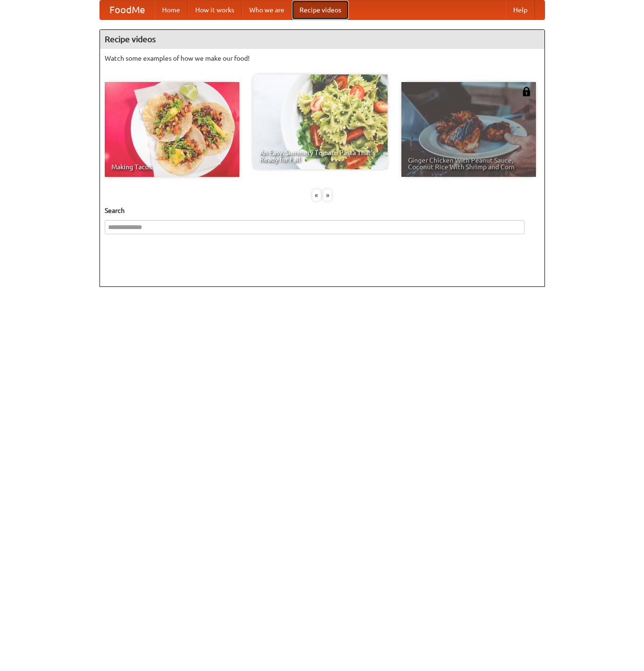 Image resolution: width=644 pixels, height=671 pixels. What do you see at coordinates (520, 10) in the screenshot?
I see `a: Help` at bounding box center [520, 10].